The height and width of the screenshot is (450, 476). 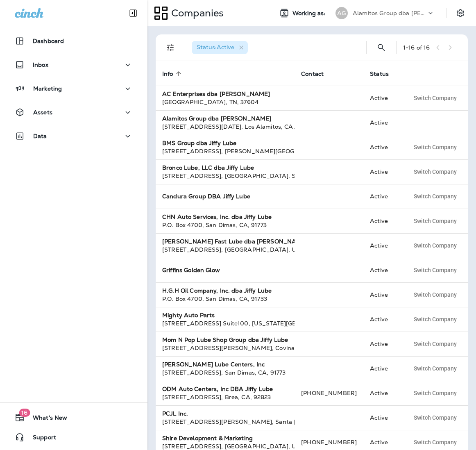 I want to click on p: Data, so click(x=40, y=136).